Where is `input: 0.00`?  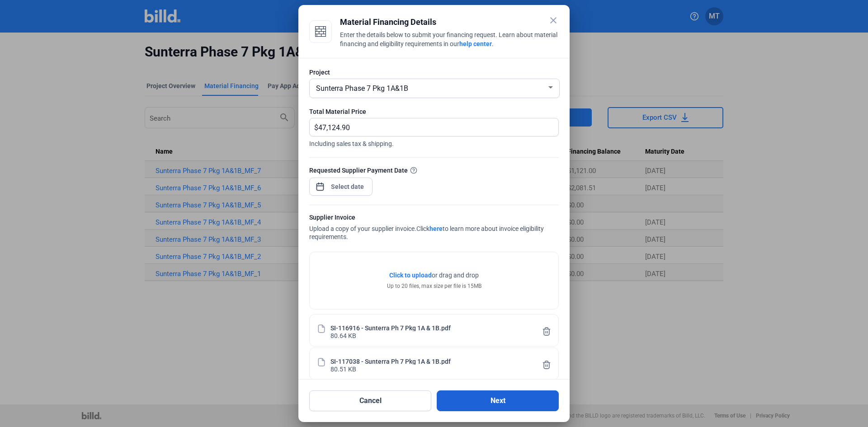
input: 0.00 is located at coordinates (433, 127).